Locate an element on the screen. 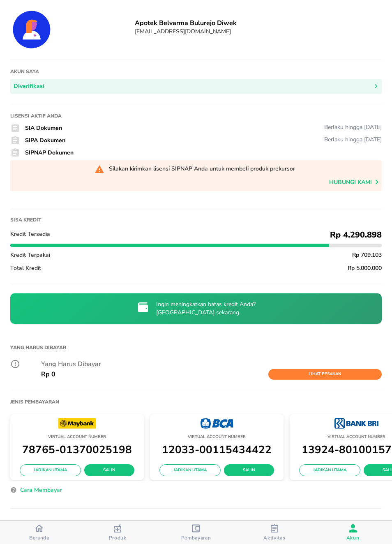 This screenshot has height=544, width=392. button: Produk is located at coordinates (117, 533).